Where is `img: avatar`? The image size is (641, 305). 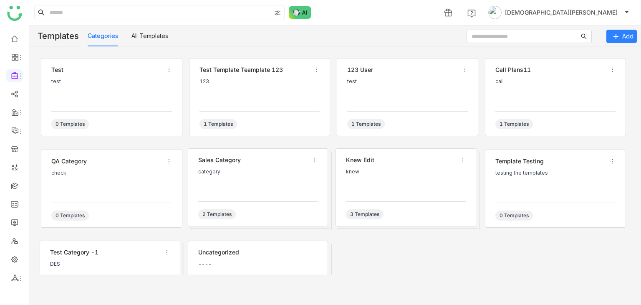 img: avatar is located at coordinates (495, 13).